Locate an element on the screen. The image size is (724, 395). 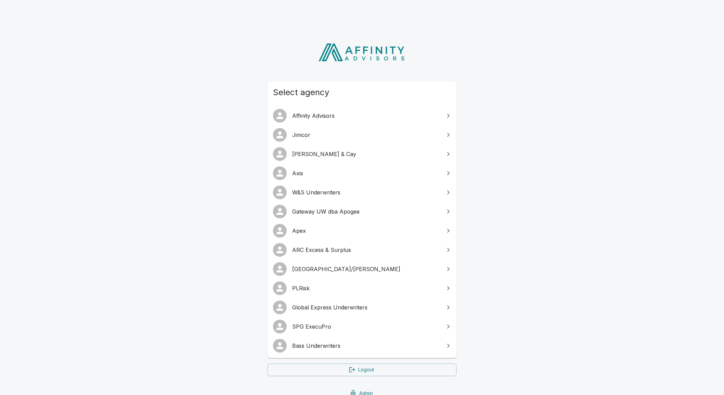
a: Jimcor is located at coordinates (362, 135).